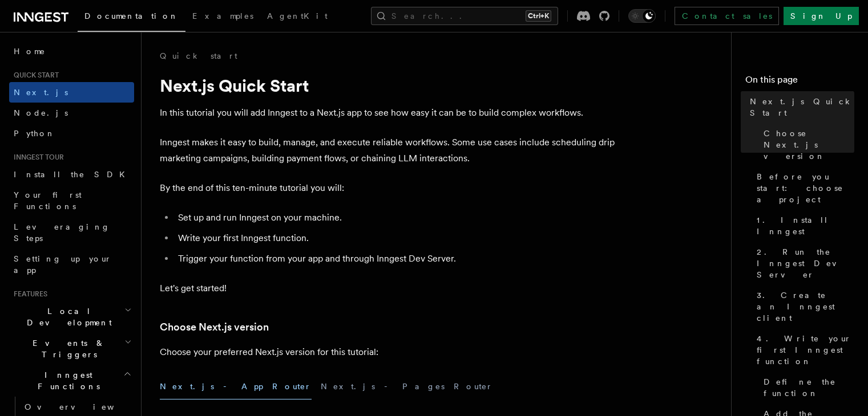 The image size is (868, 416). What do you see at coordinates (72, 92) in the screenshot?
I see `a: Next.js` at bounding box center [72, 92].